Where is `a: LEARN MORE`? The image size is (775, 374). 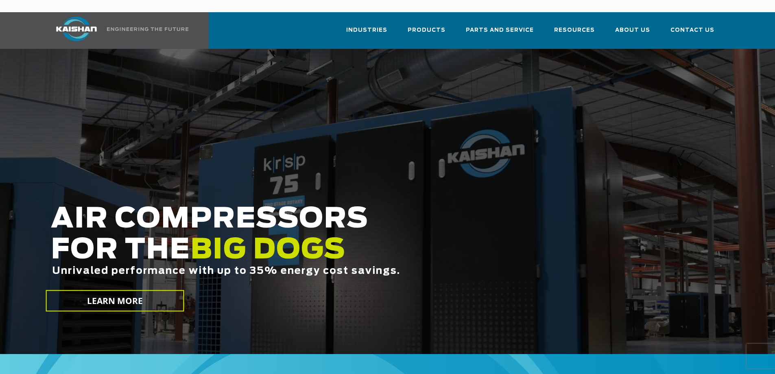
a: LEARN MORE is located at coordinates (115, 301).